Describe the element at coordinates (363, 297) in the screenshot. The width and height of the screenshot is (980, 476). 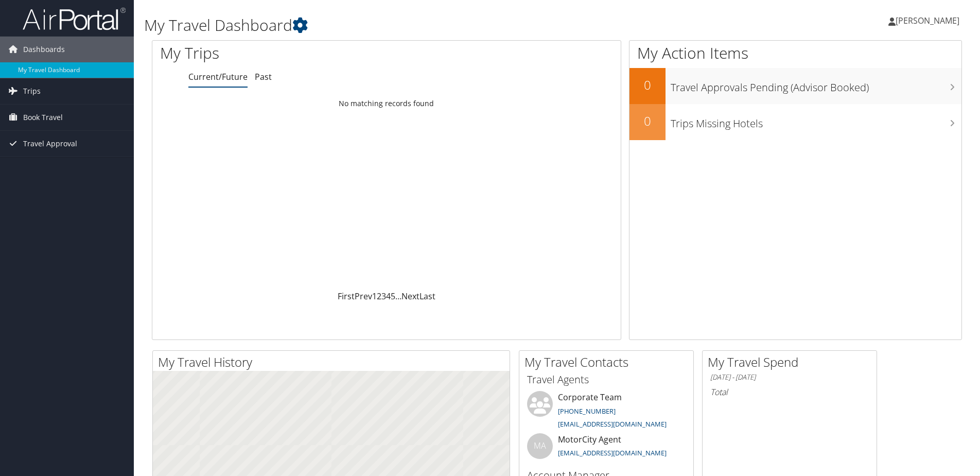
I see `a: Prev` at that location.